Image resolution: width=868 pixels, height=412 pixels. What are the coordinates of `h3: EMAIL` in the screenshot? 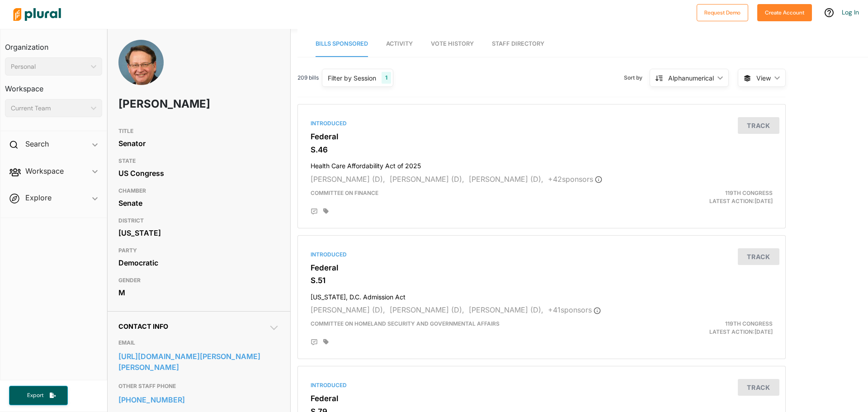 It's located at (199, 342).